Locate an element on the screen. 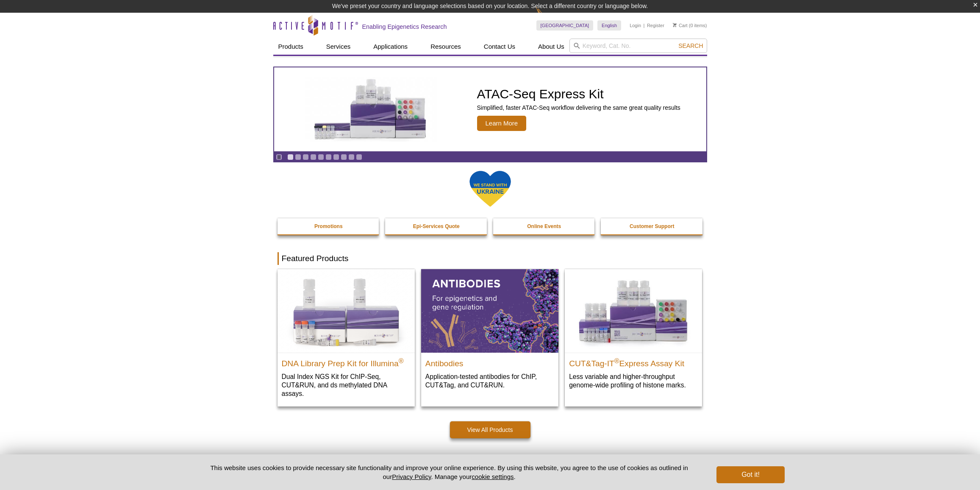  a: Toggle autoplay is located at coordinates (279, 157).